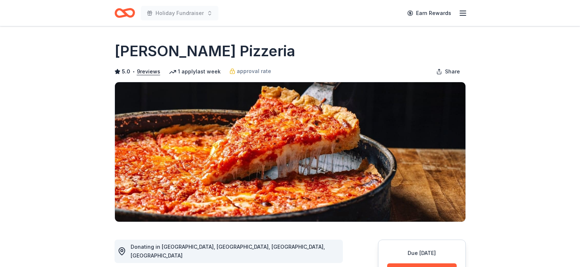 The height and width of the screenshot is (267, 580). I want to click on button: 9reviews, so click(148, 72).